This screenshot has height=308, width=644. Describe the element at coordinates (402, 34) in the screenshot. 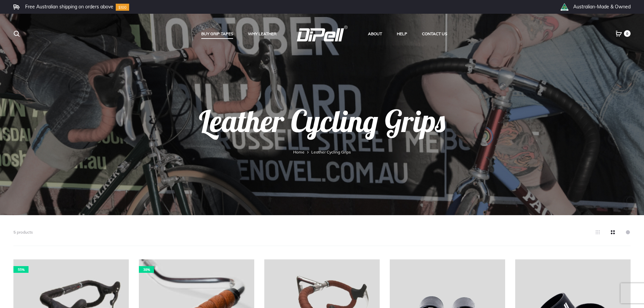

I see `a: Help` at that location.